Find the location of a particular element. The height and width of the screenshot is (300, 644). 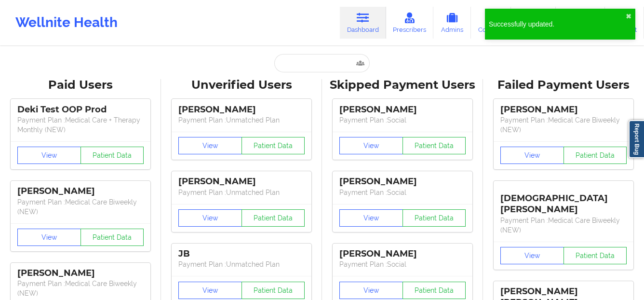

div: Successfully updated. is located at coordinates (557, 24).